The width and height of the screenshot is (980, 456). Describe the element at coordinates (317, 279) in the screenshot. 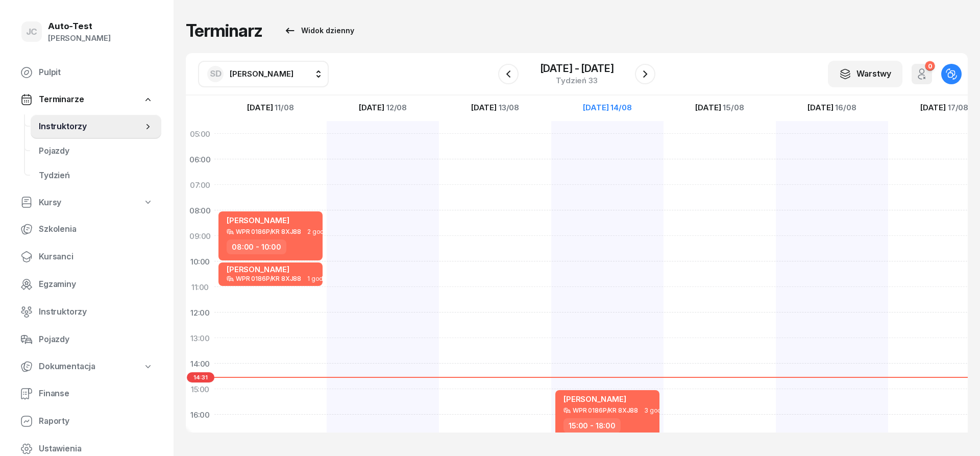

I see `span: 1 godz.` at that location.